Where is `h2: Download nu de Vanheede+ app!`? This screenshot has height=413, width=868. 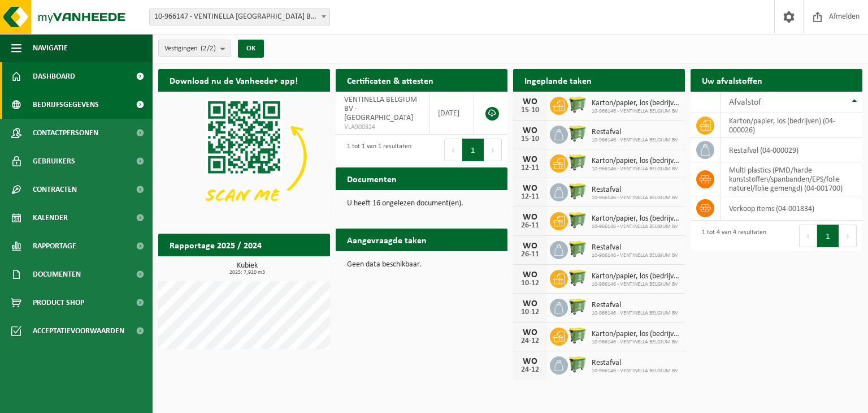 h2: Download nu de Vanheede+ app! is located at coordinates (233, 80).